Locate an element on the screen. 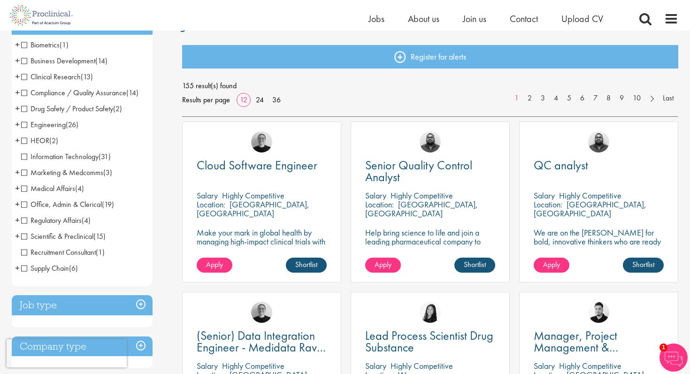  a: 4 is located at coordinates (556, 98).